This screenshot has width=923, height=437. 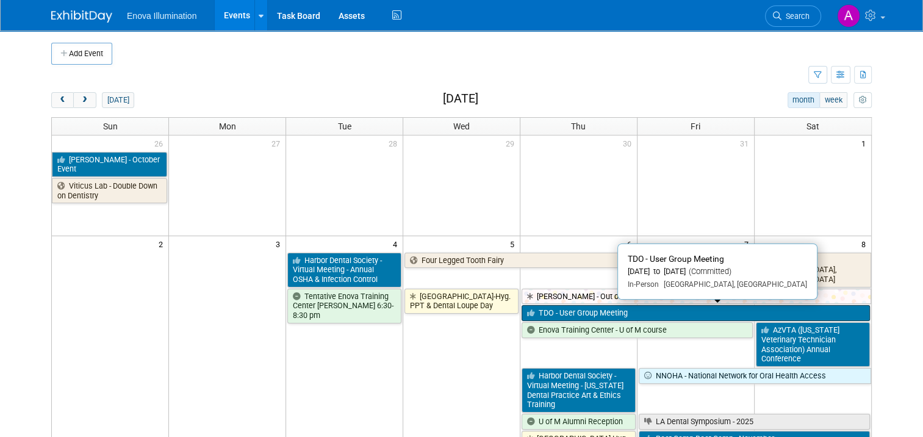 I want to click on span: Thu, so click(x=578, y=126).